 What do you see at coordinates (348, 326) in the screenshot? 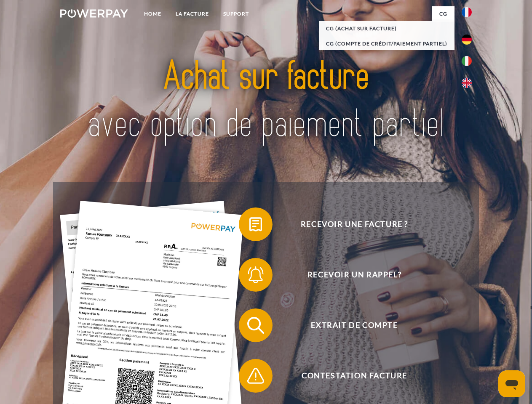
I see `a: Extrait de compte` at bounding box center [348, 326].